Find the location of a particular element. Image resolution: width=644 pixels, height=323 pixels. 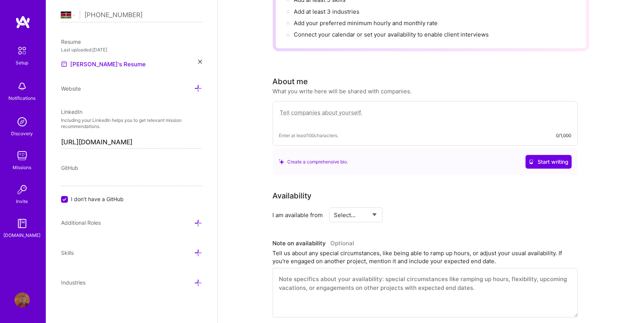

span: Industries is located at coordinates (73, 283).